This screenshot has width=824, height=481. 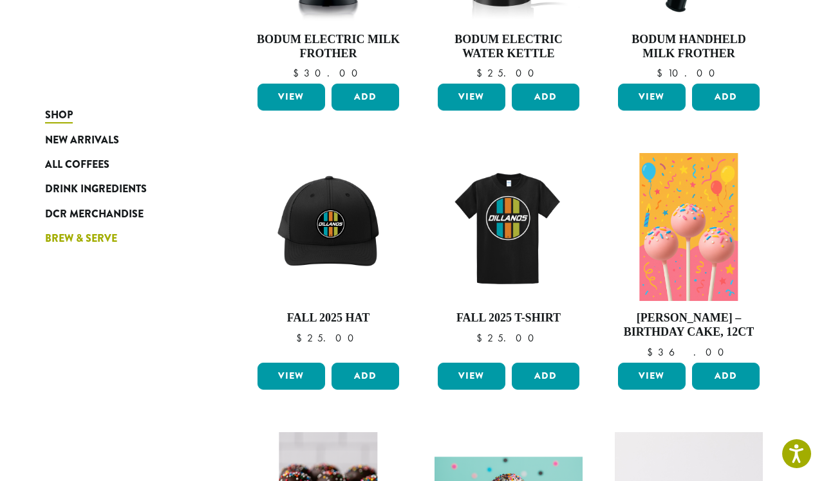 What do you see at coordinates (508, 319) in the screenshot?
I see `h4: Fall 2025 T-Shirt` at bounding box center [508, 319].